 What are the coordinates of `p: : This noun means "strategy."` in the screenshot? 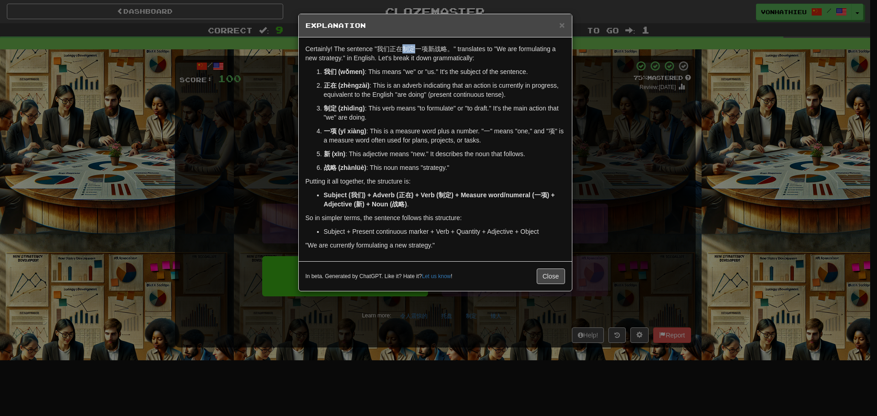 It's located at (445, 168).